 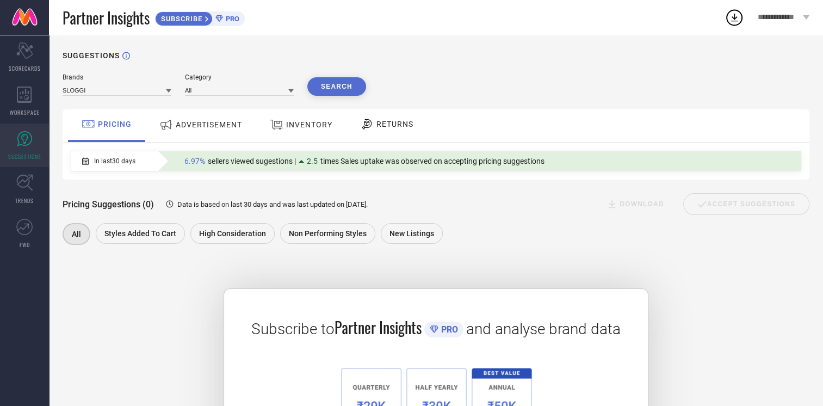 What do you see at coordinates (544, 329) in the screenshot?
I see `span: and analyse brand data` at bounding box center [544, 329].